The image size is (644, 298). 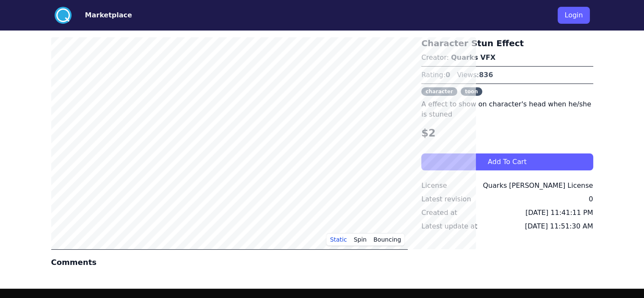 What do you see at coordinates (507, 133) in the screenshot?
I see `h4: $2` at bounding box center [507, 133].